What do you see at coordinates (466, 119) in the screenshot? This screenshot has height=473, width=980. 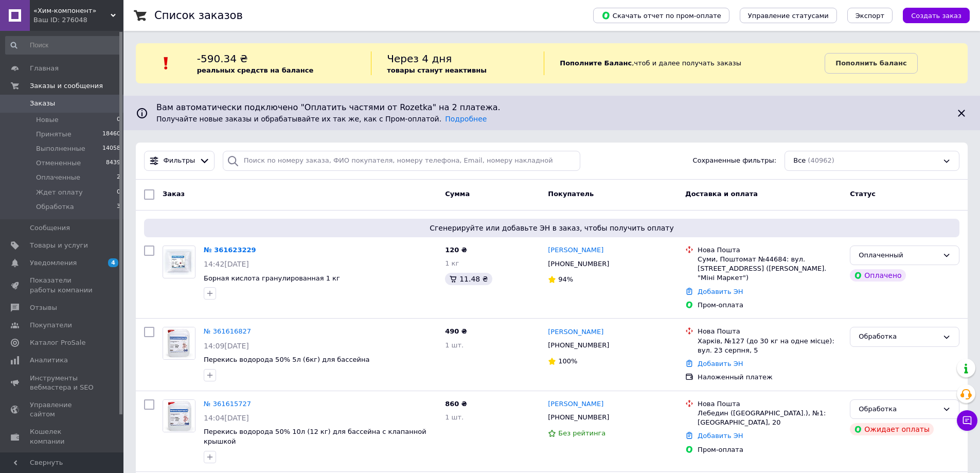 I see `a: Подробнее` at bounding box center [466, 119].